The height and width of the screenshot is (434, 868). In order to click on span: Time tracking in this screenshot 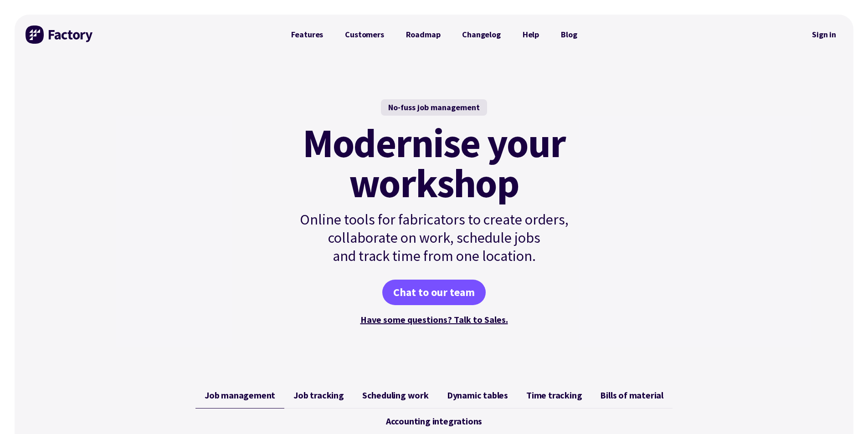, I will do `click(554, 395)`.